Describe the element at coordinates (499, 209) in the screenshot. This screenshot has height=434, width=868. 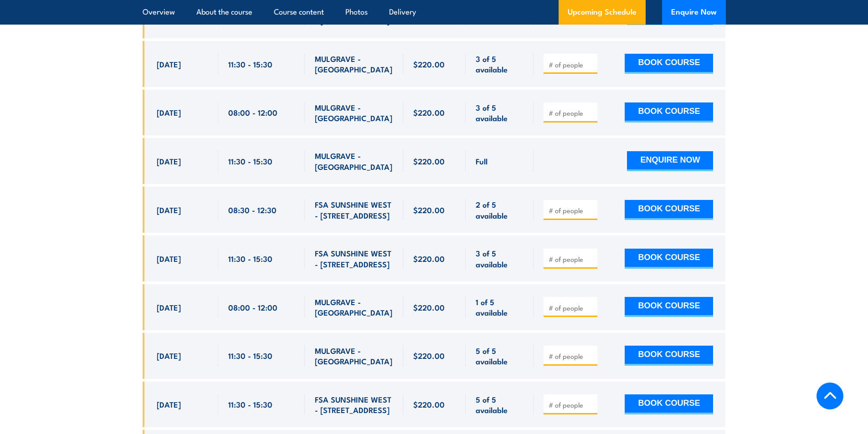
I see `span: 2 of 5 available` at that location.